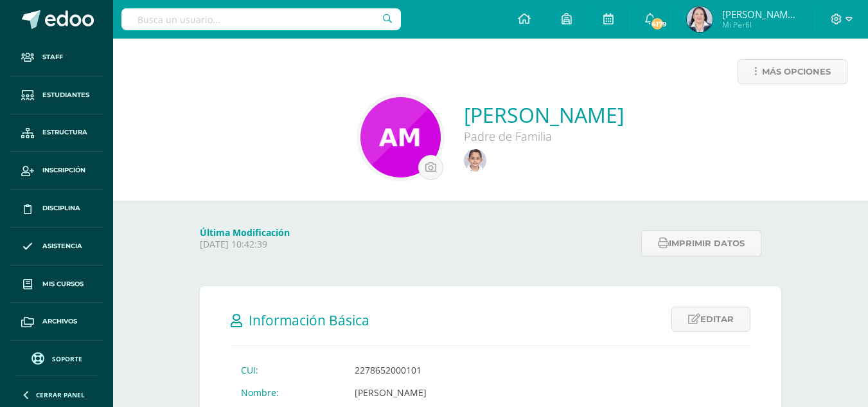  Describe the element at coordinates (63, 284) in the screenshot. I see `span: Mis cursos` at that location.